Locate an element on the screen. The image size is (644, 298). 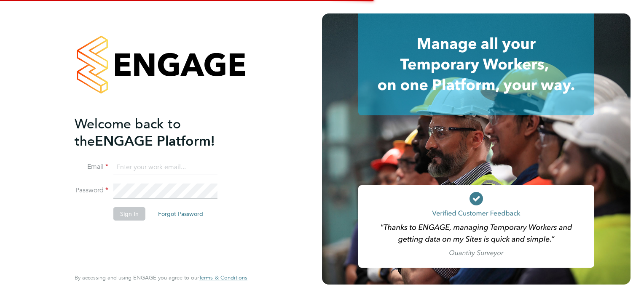
span: Welcome back to the is located at coordinates (128, 133).